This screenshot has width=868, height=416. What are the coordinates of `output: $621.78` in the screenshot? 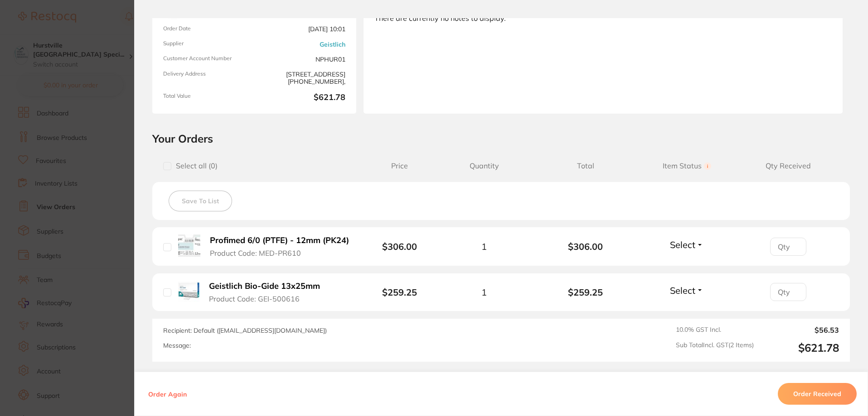 It's located at (800, 348).